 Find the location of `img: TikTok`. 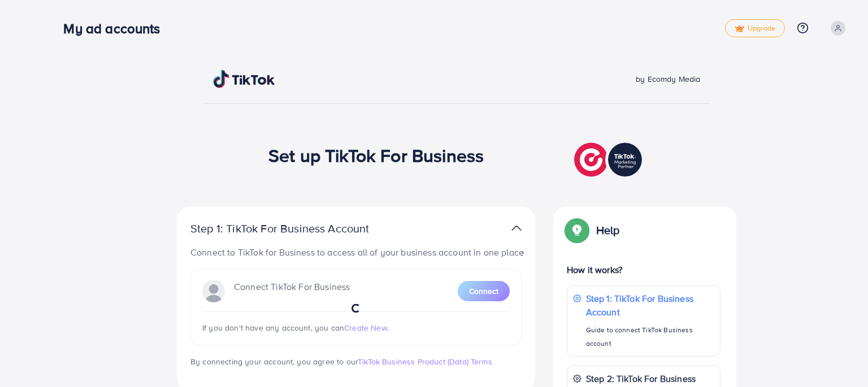

img: TikTok is located at coordinates (244, 79).